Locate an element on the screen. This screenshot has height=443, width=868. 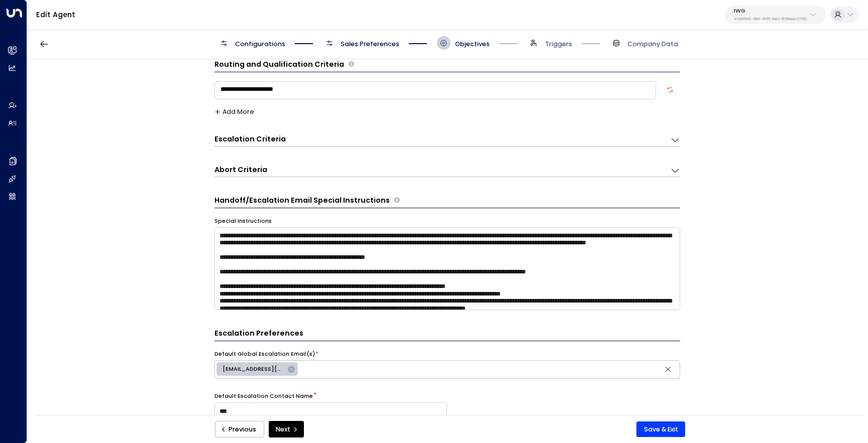
button: Previous is located at coordinates (239, 429).